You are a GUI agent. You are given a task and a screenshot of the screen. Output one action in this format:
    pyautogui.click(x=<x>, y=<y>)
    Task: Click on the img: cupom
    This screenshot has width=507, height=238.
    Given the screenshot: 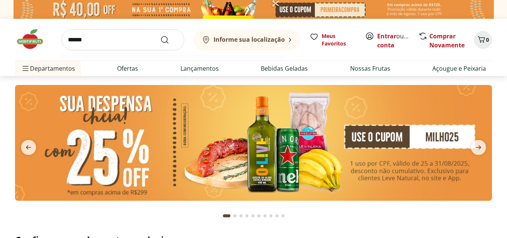 What is the action you would take?
    pyautogui.click(x=253, y=143)
    